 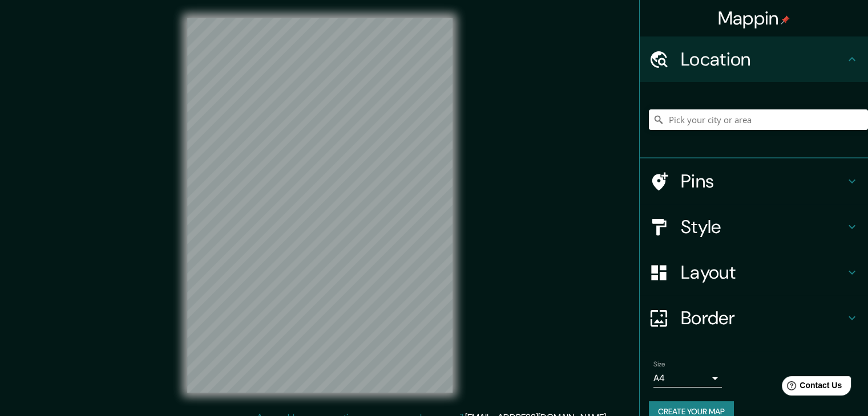 I want to click on h4: Mappin, so click(x=754, y=18).